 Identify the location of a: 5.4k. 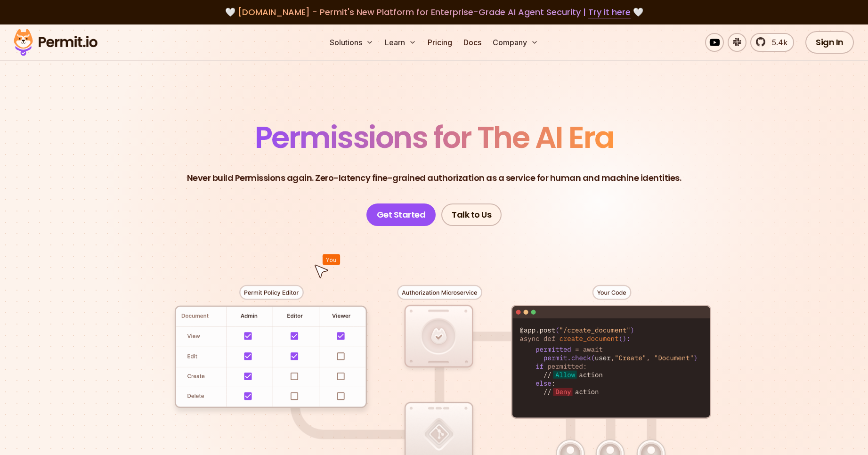
(772, 43).